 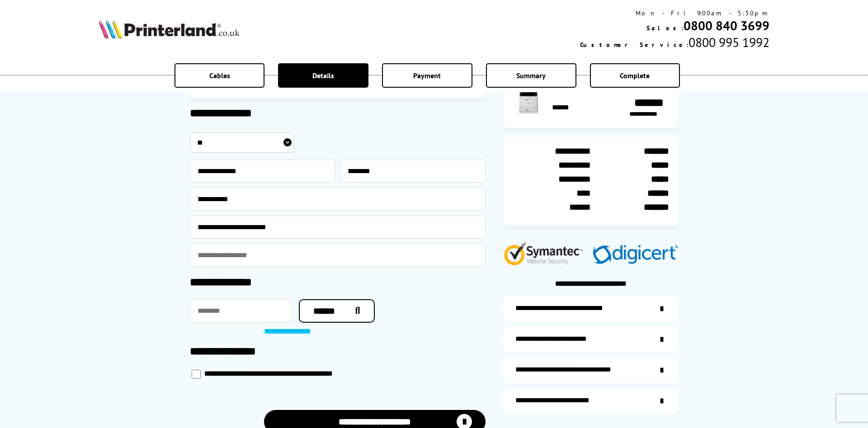 I want to click on a: additional-ink, so click(x=591, y=309).